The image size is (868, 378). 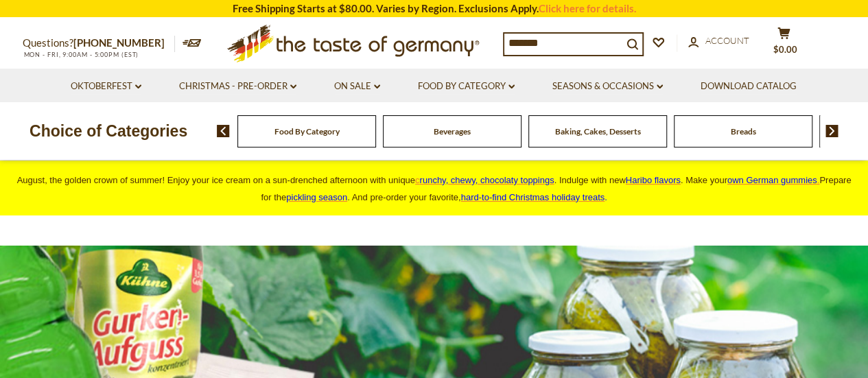 I want to click on a: On Sale, so click(x=357, y=86).